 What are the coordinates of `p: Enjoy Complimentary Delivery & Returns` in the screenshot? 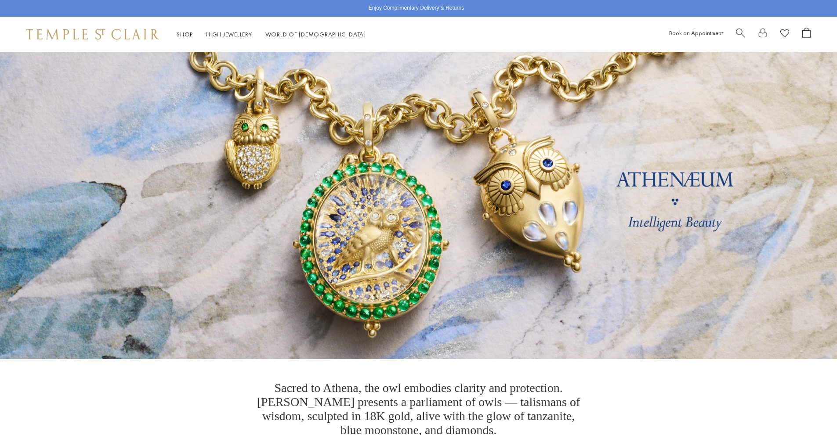 It's located at (416, 8).